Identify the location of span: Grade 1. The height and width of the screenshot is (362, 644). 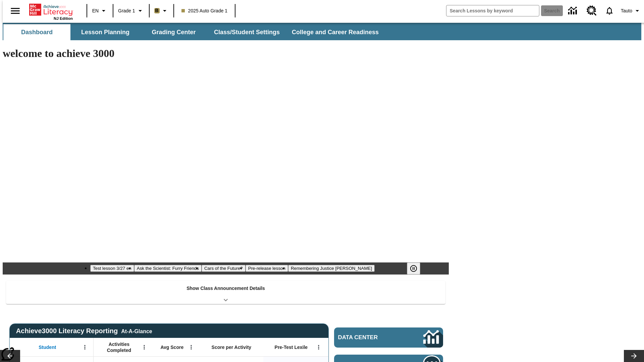
(127, 11).